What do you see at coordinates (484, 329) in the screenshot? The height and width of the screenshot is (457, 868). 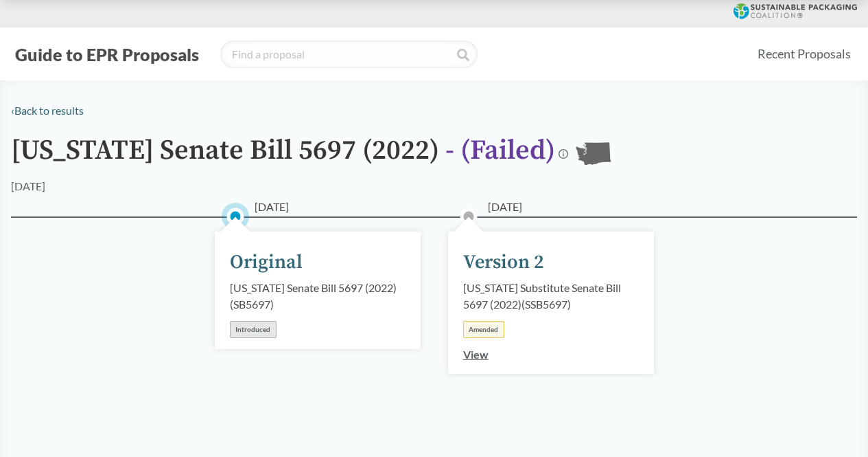 I see `div: Amended` at bounding box center [484, 329].